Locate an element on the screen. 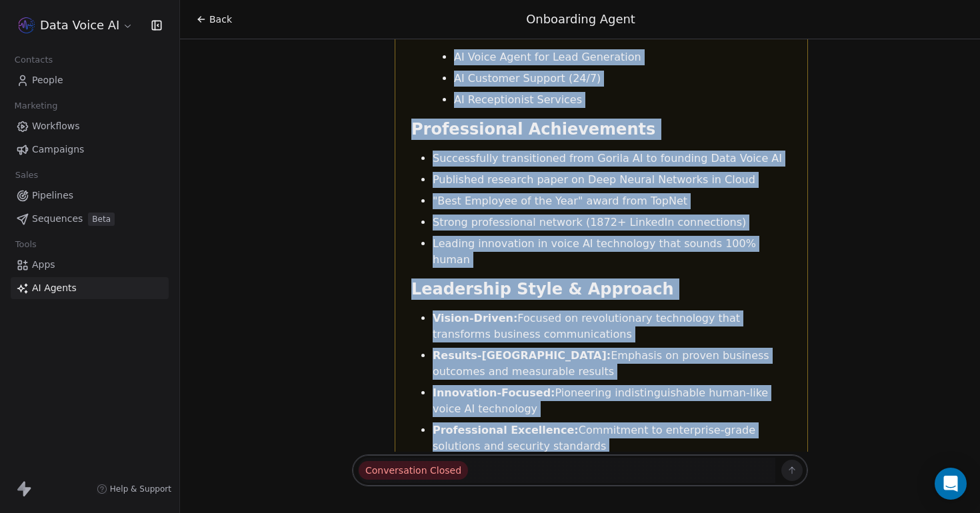 The width and height of the screenshot is (980, 513). a: Pipelines is located at coordinates (89, 196).